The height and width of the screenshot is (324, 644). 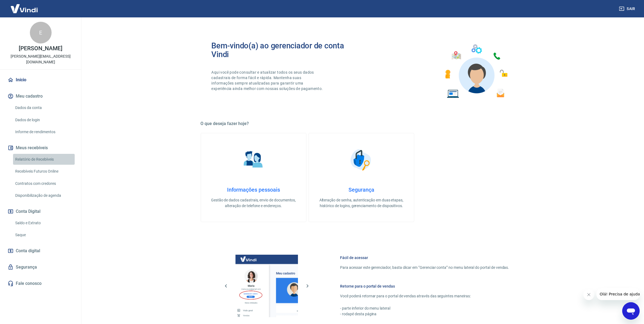 I want to click on img: Segurança, so click(x=361, y=160).